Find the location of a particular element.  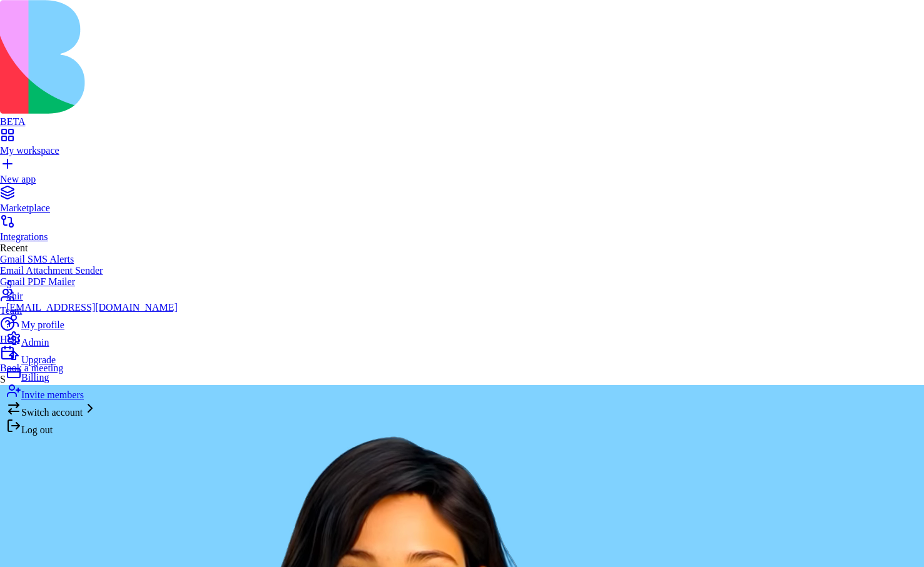

a: Billing is located at coordinates (92, 374).